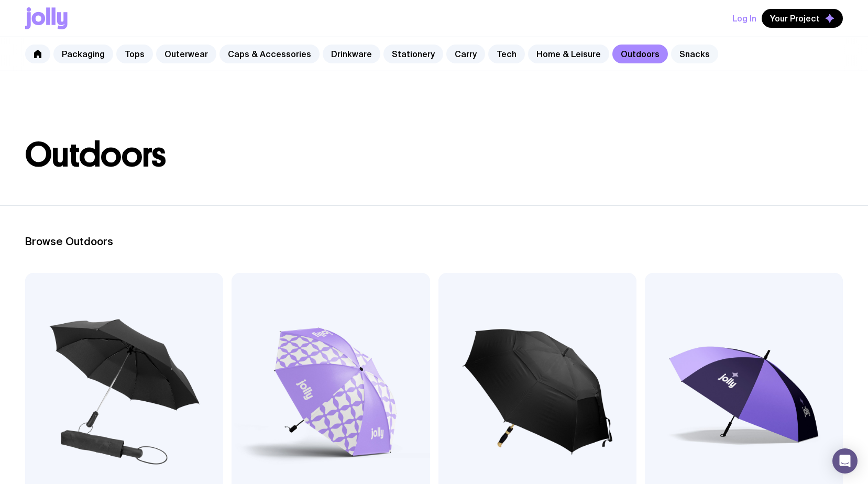 This screenshot has width=868, height=484. Describe the element at coordinates (352, 54) in the screenshot. I see `a: Drinkware` at that location.